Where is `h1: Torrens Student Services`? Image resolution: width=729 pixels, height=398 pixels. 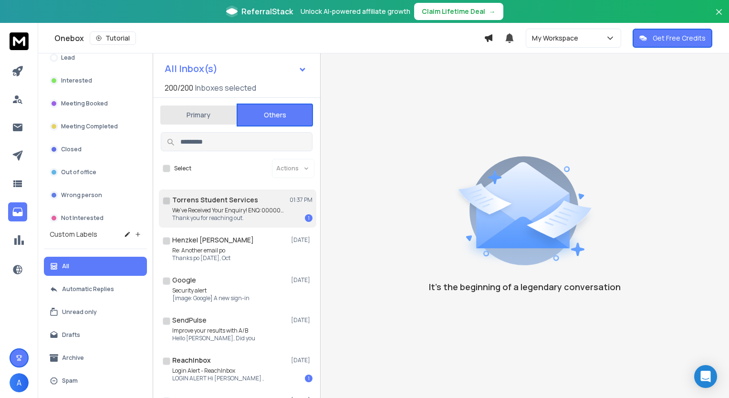 h1: Torrens Student Services is located at coordinates (215, 200).